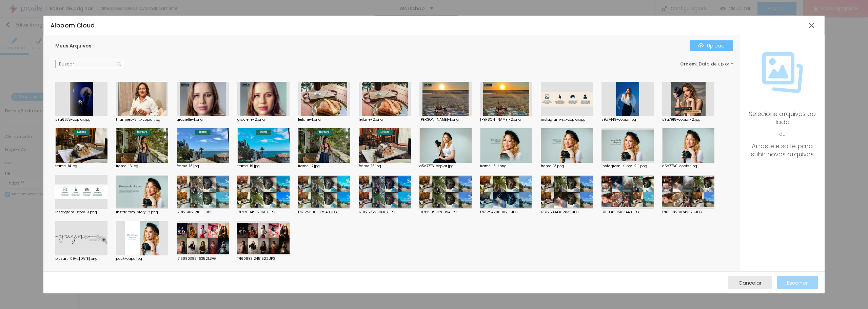 This screenshot has width=868, height=309. What do you see at coordinates (567, 212) in the screenshot?
I see `div: 1717125334362835.JPG` at bounding box center [567, 212].